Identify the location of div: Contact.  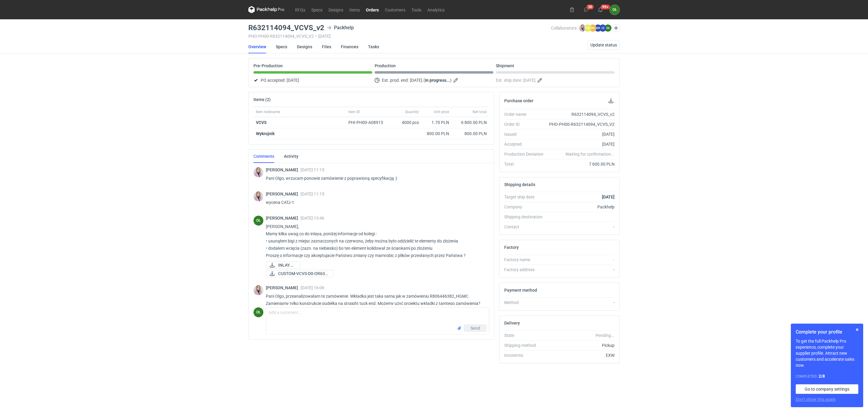
(526, 226).